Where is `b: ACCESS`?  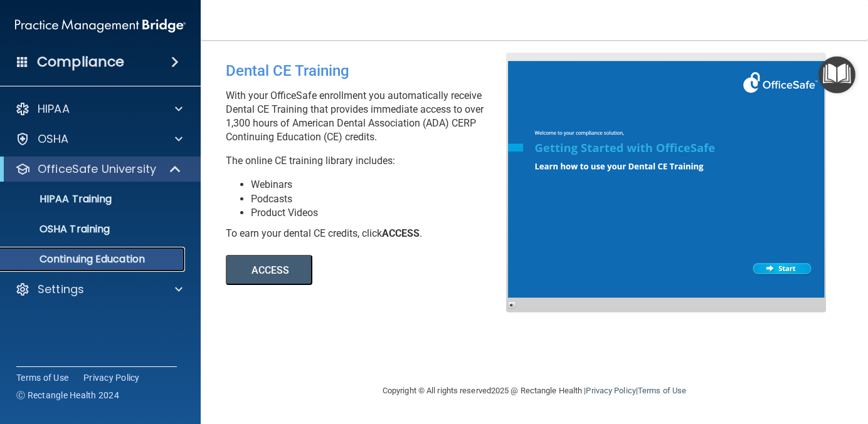
b: ACCESS is located at coordinates (401, 233).